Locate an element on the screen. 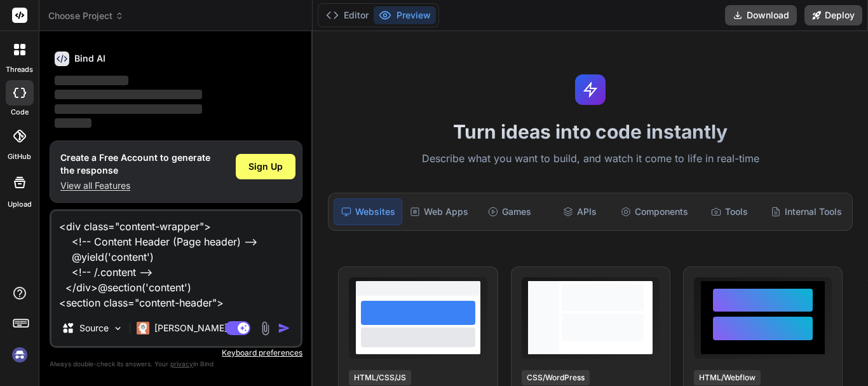 The height and width of the screenshot is (386, 868). label: Upload is located at coordinates (20, 204).